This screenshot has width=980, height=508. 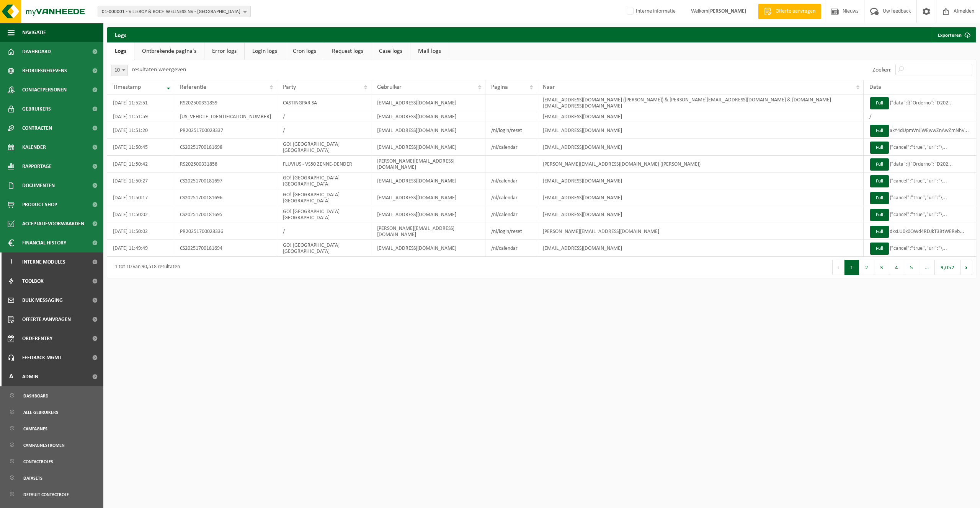 What do you see at coordinates (44, 90) in the screenshot?
I see `span: Contactpersonen` at bounding box center [44, 90].